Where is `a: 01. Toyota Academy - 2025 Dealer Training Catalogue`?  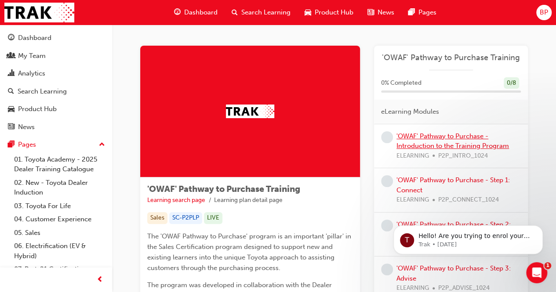
a: 01. Toyota Academy - 2025 Dealer Training Catalogue is located at coordinates (59, 164).